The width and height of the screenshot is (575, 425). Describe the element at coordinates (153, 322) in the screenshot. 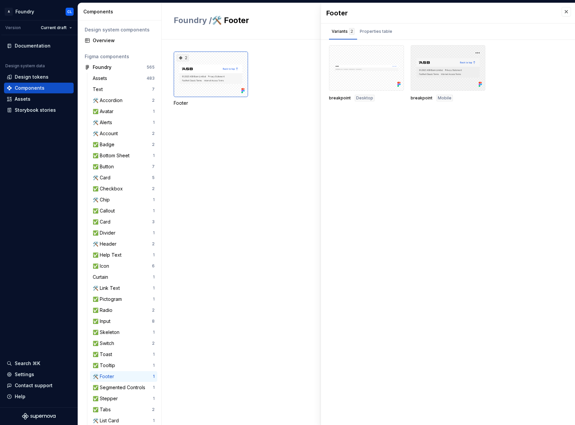

I see `div: 8` at that location.